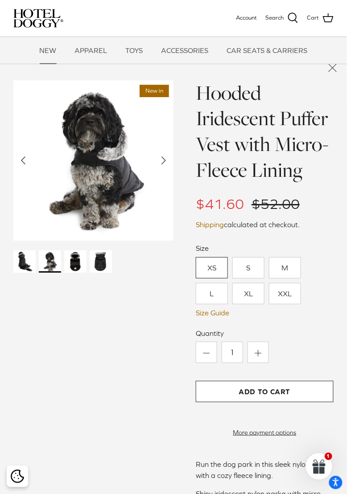  What do you see at coordinates (38, 18) in the screenshot?
I see `a: hoteldoggycom` at bounding box center [38, 18].